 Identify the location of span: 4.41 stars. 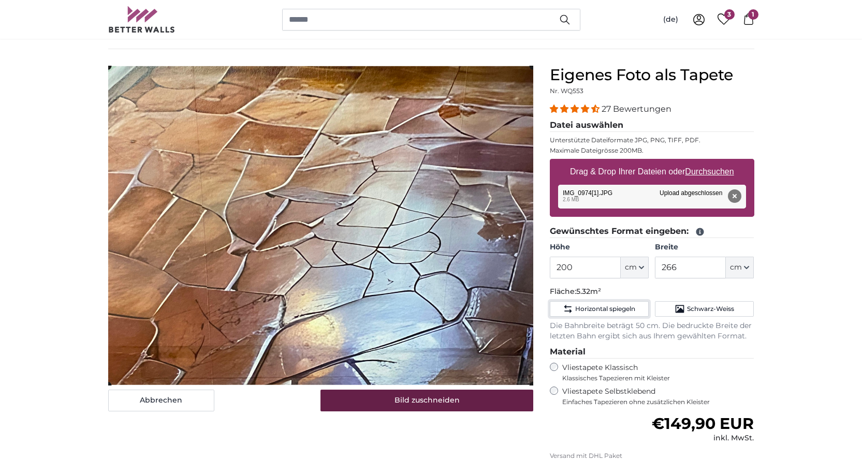
(576, 109).